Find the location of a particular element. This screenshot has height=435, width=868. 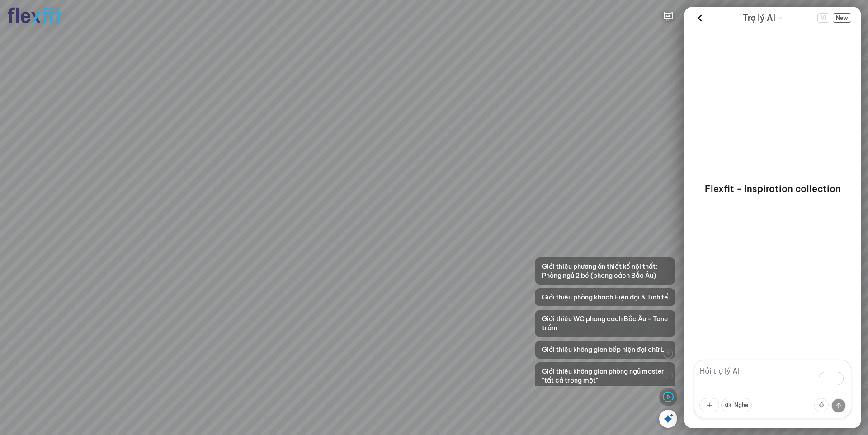

span: Giới thiệu không gian bếp hiện đại chữ L is located at coordinates (603, 350).